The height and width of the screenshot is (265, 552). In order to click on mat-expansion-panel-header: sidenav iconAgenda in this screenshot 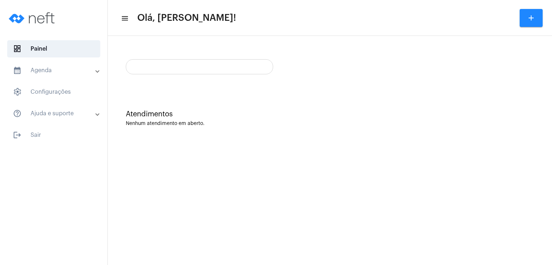, I will do `click(56, 70)`.